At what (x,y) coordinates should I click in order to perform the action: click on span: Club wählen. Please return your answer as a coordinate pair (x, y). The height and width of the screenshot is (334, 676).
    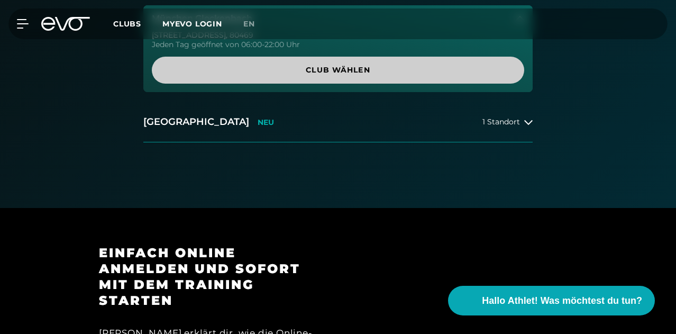
    Looking at the image, I should click on (338, 70).